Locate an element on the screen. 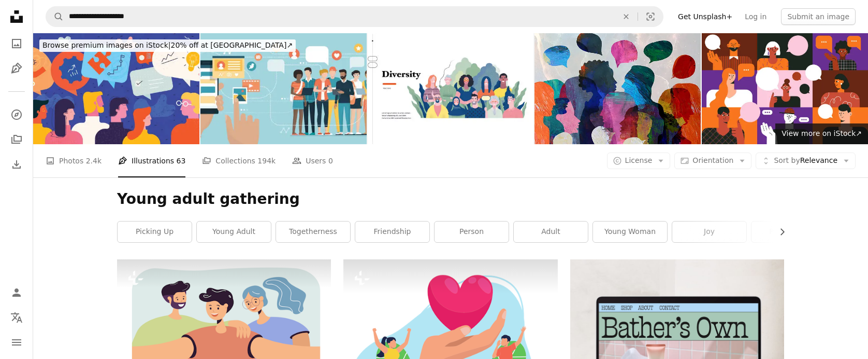 This screenshot has width=868, height=359. a: togetherness is located at coordinates (313, 231).